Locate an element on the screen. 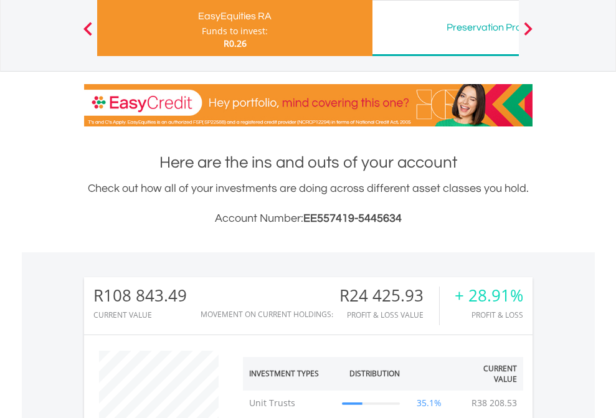  div: Movement on Current Holdings: is located at coordinates (266, 314).